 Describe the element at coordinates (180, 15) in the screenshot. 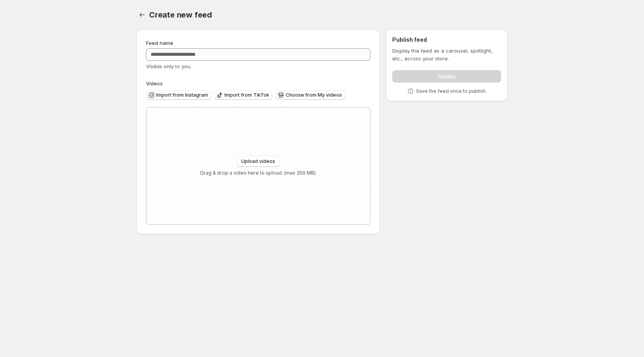

I see `span: Create new feed` at that location.